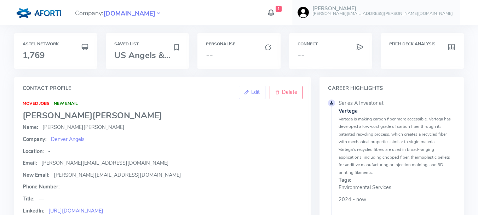 The width and height of the screenshot is (478, 215). What do you see at coordinates (144, 55) in the screenshot?
I see `span: US Angels & ...` at bounding box center [144, 55].